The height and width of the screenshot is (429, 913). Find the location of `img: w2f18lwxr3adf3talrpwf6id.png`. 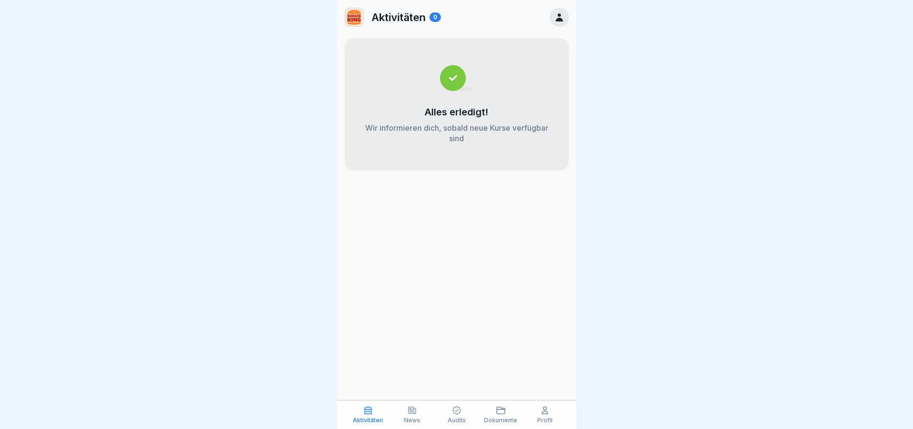

img: w2f18lwxr3adf3talrpwf6id.png is located at coordinates (354, 17).